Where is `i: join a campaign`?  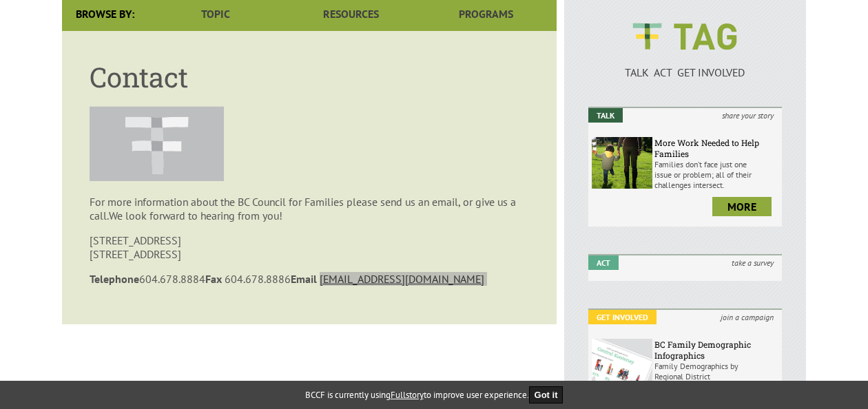
i: join a campaign is located at coordinates (747, 317).